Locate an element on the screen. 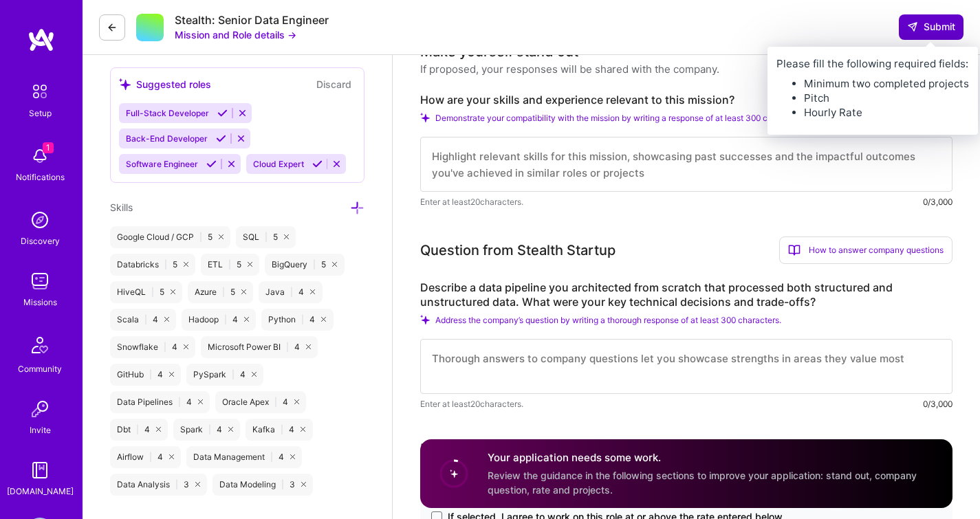  div: Spark 4 is located at coordinates (206, 430).